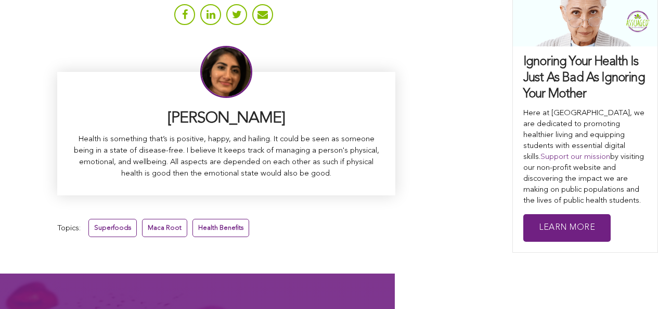 This screenshot has width=658, height=309. Describe the element at coordinates (221, 227) in the screenshot. I see `a: Health Benefits` at that location.